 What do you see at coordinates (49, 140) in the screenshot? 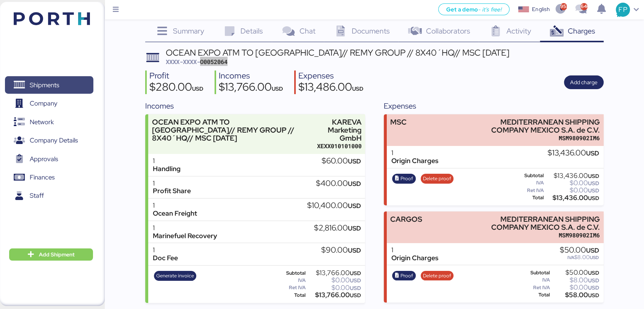
I see `a: Company Details` at bounding box center [49, 140].